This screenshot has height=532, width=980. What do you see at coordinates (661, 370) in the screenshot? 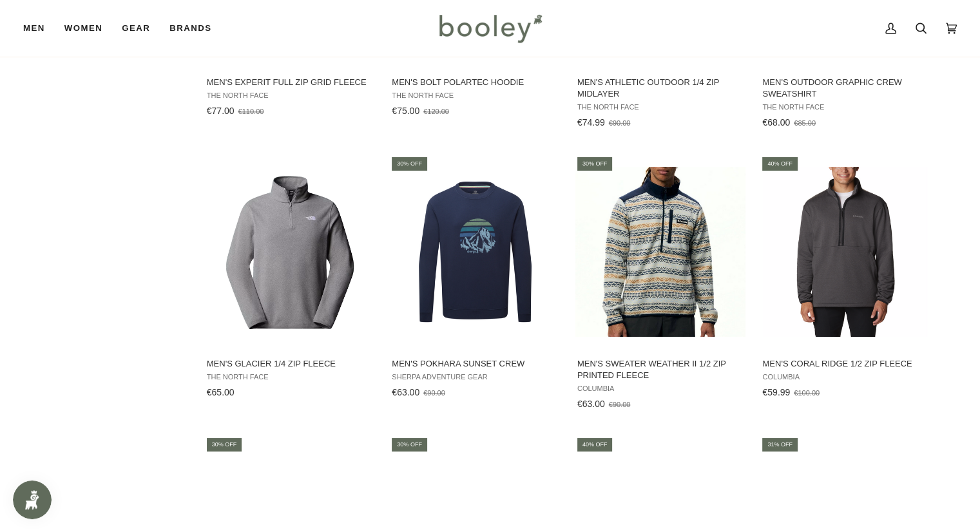
I see `span: Men's Sweater Weather II 1/2 Zip Printed Fleece` at bounding box center [661, 370].